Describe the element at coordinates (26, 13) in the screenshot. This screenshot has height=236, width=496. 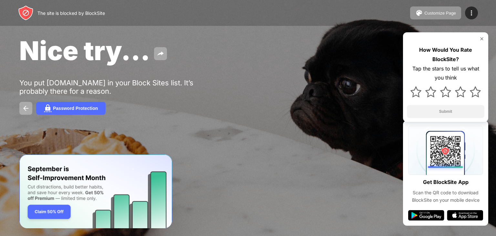
I see `img: header-logo.svg` at that location.